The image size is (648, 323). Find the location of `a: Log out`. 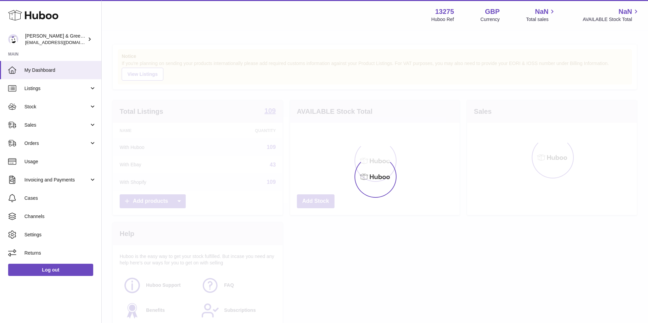

a: Log out is located at coordinates (50, 270).